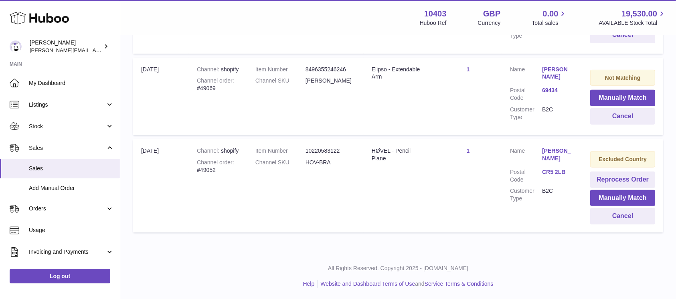  I want to click on a: Log out, so click(60, 276).